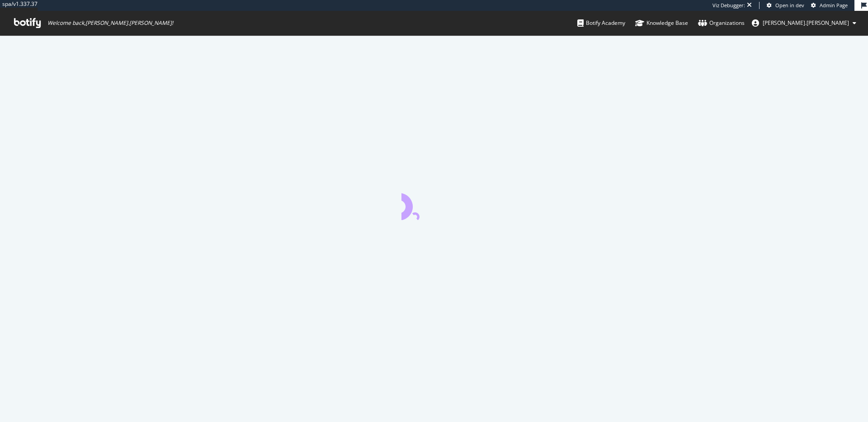  I want to click on a: Admin Page, so click(829, 5).